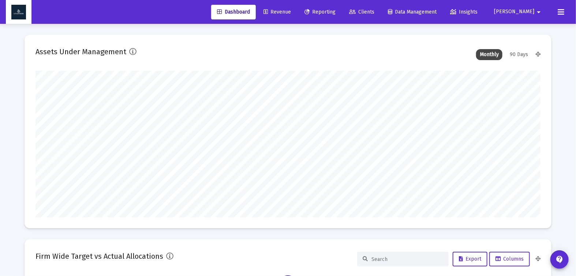 This screenshot has height=276, width=576. Describe the element at coordinates (470, 258) in the screenshot. I see `span: Export` at that location.